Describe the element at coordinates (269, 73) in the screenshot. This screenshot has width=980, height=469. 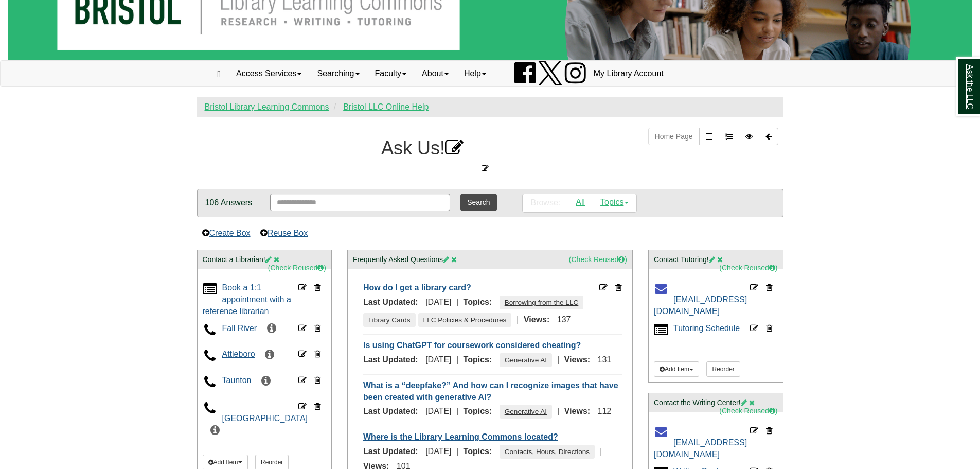
I see `a: Access Services` at that location.